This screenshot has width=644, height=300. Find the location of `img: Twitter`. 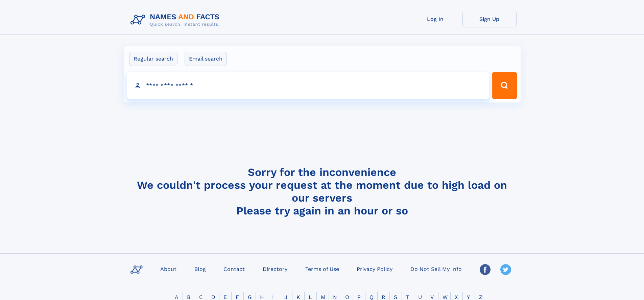

img: Twitter is located at coordinates (506, 269).